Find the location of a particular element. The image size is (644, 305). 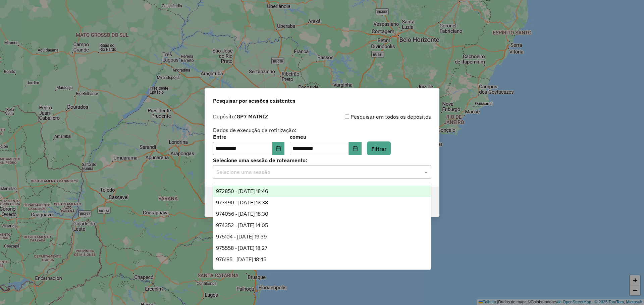

font: Pesquisar em todos os depósitos is located at coordinates (390, 117).